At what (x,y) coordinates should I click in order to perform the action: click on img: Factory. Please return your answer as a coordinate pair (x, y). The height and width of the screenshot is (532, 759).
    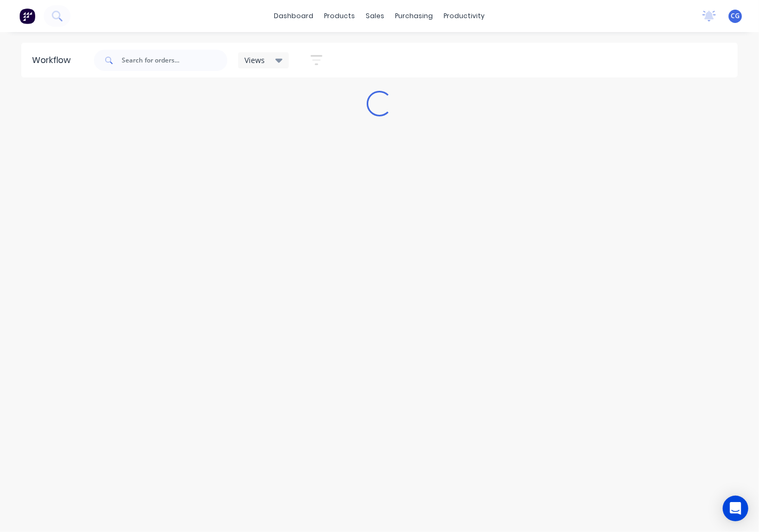
    Looking at the image, I should click on (27, 16).